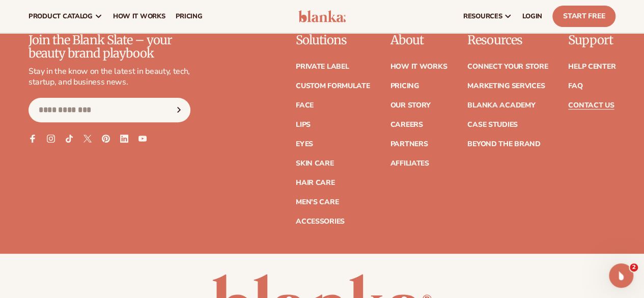 The width and height of the screenshot is (644, 298). I want to click on p: Resources, so click(508, 40).